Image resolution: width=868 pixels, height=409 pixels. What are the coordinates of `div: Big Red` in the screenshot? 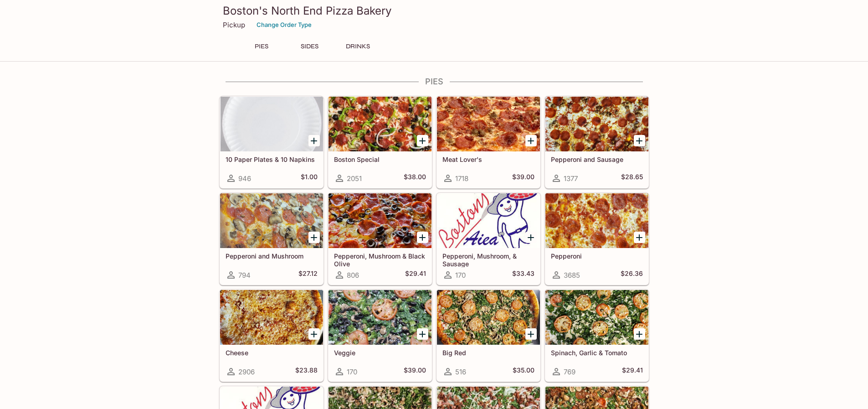 It's located at (489, 317).